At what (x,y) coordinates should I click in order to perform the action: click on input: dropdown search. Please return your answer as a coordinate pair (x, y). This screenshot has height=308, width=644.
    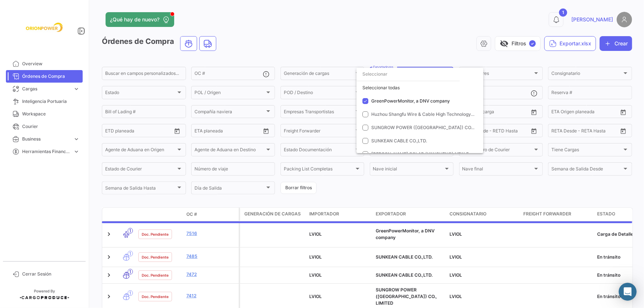
    Looking at the image, I should click on (408, 74).